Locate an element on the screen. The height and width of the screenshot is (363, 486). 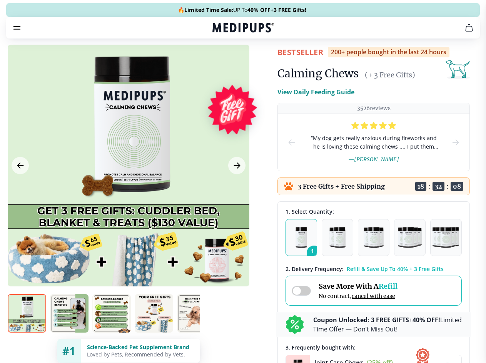
span: 1 is located at coordinates (314, 253).